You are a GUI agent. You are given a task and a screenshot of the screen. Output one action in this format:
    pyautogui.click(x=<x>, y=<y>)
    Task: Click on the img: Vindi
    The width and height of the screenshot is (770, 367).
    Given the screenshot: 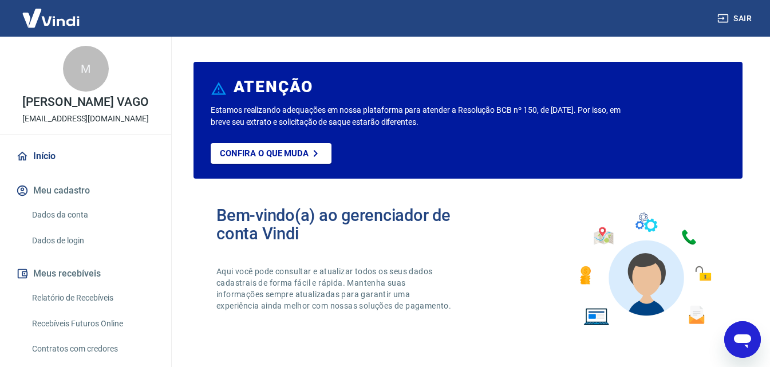 What is the action you would take?
    pyautogui.click(x=51, y=18)
    